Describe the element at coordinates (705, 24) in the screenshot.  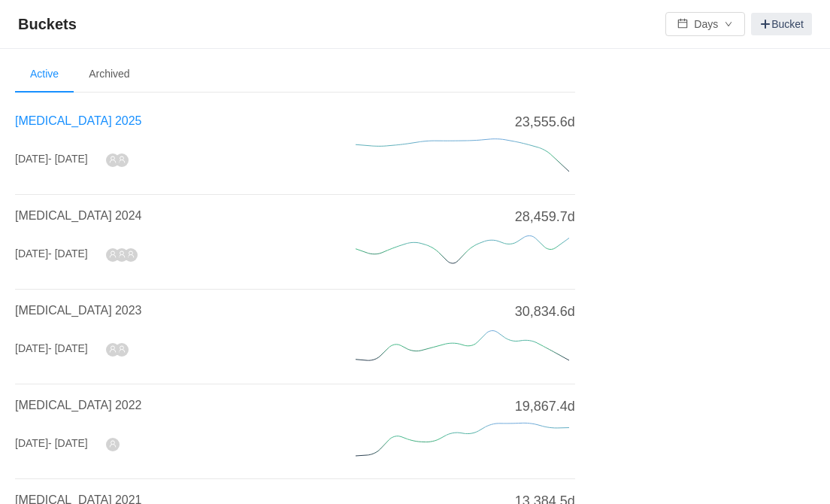
I see `button: icon: calendarDaysicon: down` at that location.